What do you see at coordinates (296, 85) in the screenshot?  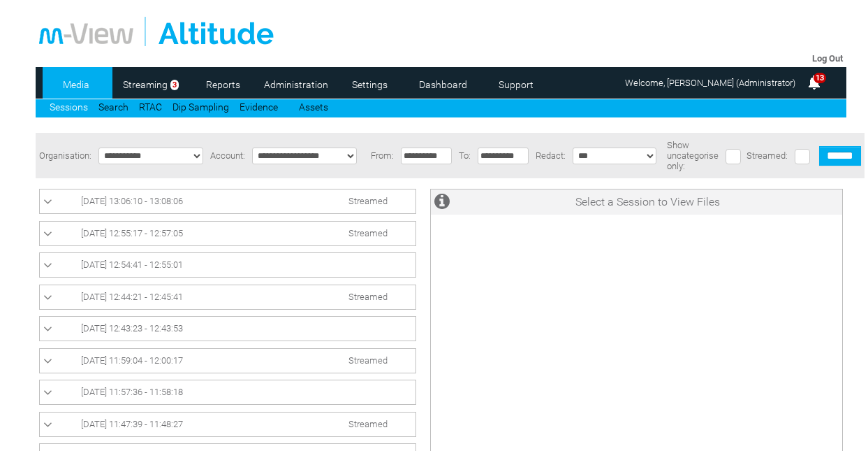 I see `a: Administration` at bounding box center [296, 85].